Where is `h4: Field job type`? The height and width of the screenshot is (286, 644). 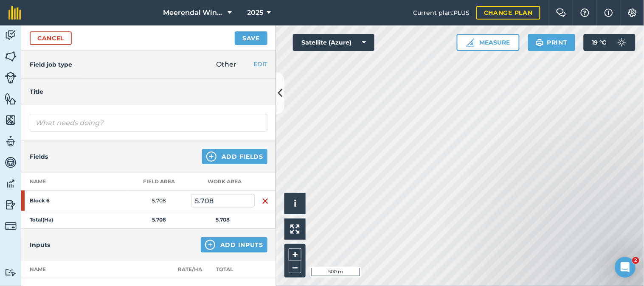
h4: Field job type is located at coordinates (51, 65).